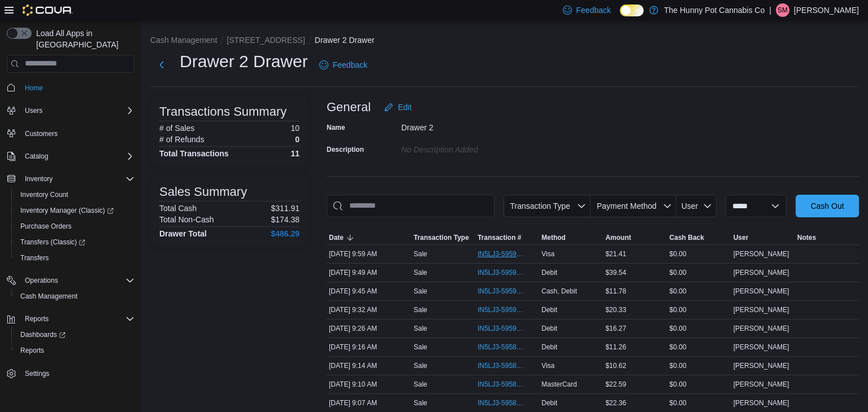 Image resolution: width=868 pixels, height=412 pixels. What do you see at coordinates (71, 157) in the screenshot?
I see `button: Catalog` at bounding box center [71, 157].